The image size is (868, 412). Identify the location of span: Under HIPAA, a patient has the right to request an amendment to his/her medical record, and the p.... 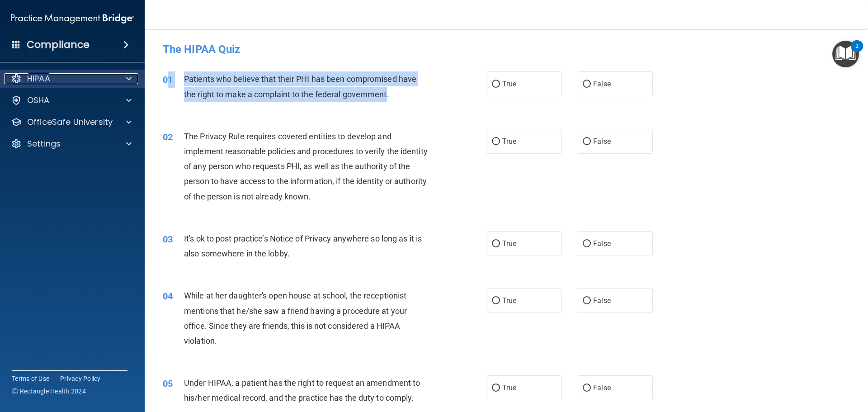
(302, 391).